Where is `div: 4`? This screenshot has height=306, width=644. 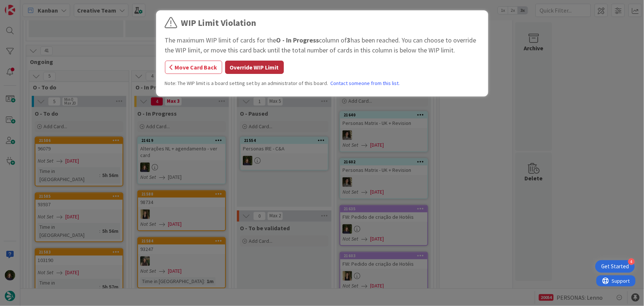 div: 4 is located at coordinates (632, 262).